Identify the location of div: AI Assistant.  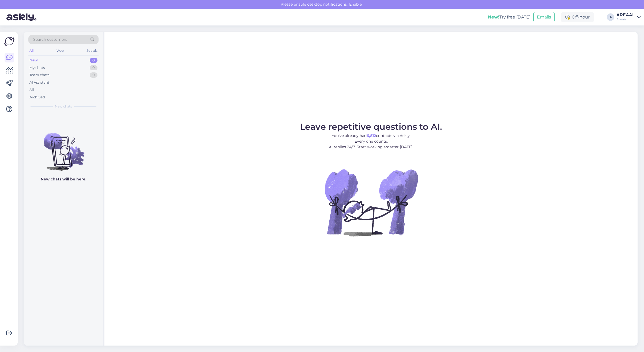
(39, 83).